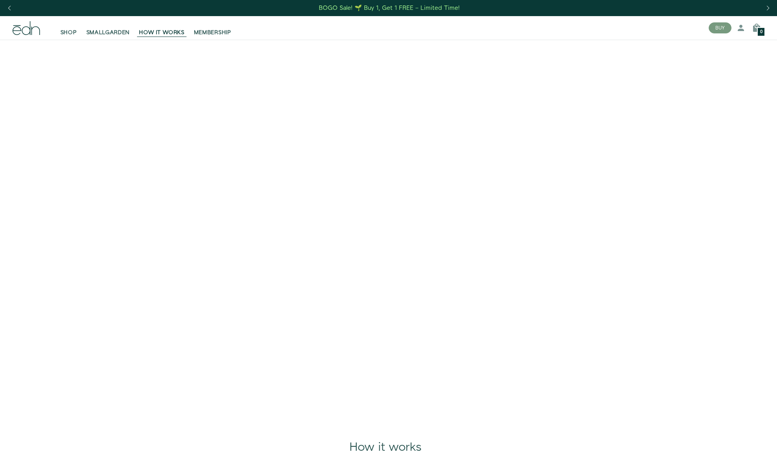 Image resolution: width=777 pixels, height=459 pixels. I want to click on span: 0, so click(762, 32).